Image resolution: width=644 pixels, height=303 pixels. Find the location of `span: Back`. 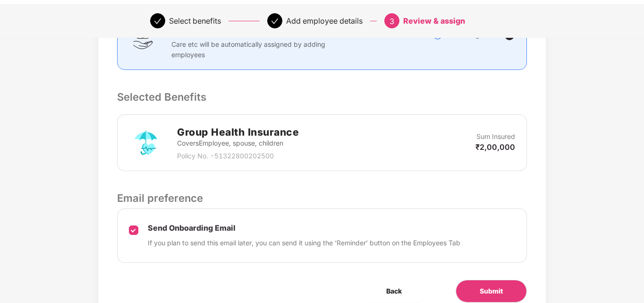

span: Back is located at coordinates (393, 291).